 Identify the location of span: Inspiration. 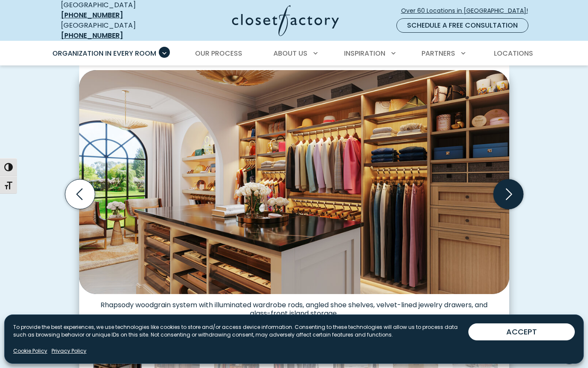
(364, 53).